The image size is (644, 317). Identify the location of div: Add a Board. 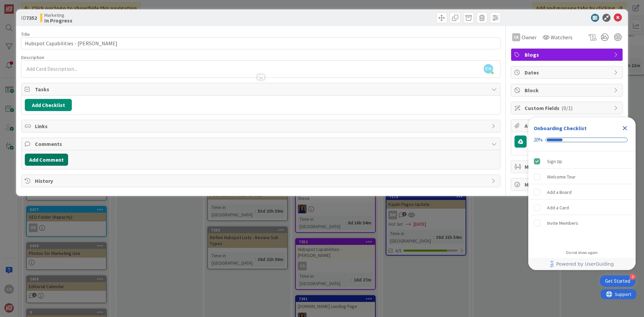
(559, 192).